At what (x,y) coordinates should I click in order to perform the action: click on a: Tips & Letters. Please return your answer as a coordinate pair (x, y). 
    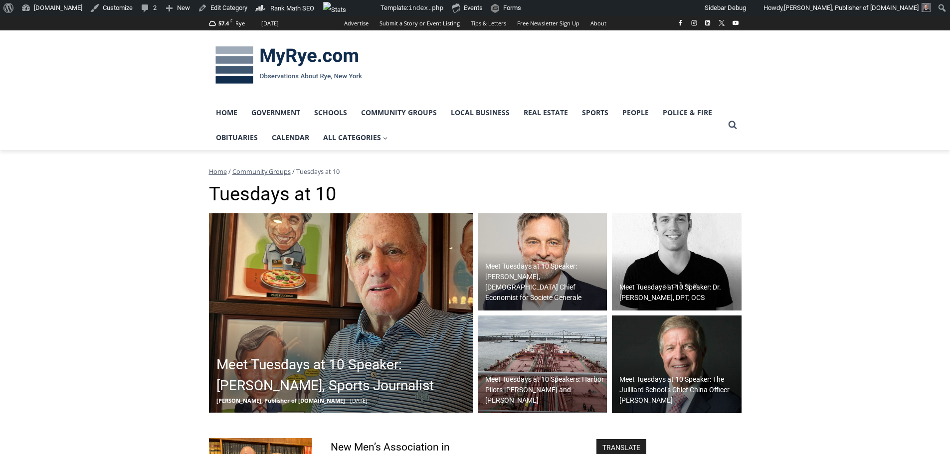
    Looking at the image, I should click on (488, 23).